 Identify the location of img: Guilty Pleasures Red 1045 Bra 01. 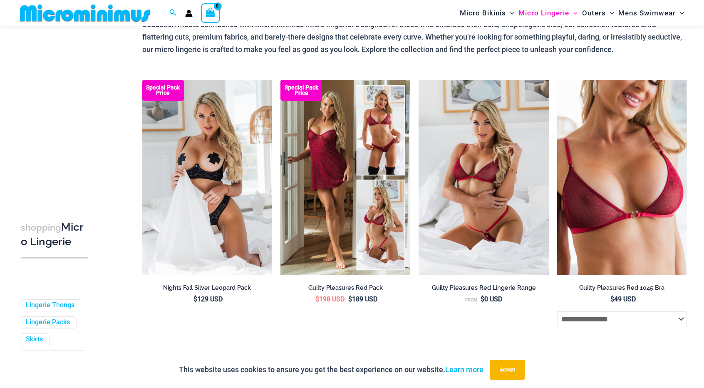
(622, 177).